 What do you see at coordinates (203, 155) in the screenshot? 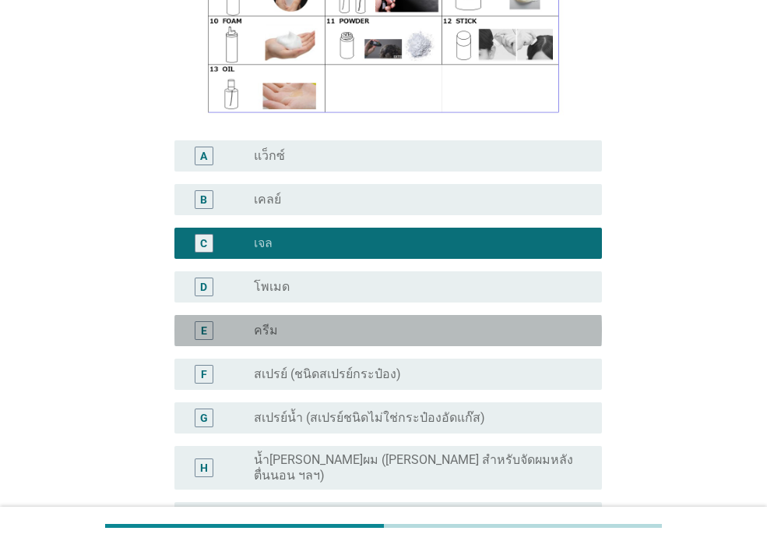
I see `div: A` at bounding box center [203, 155].